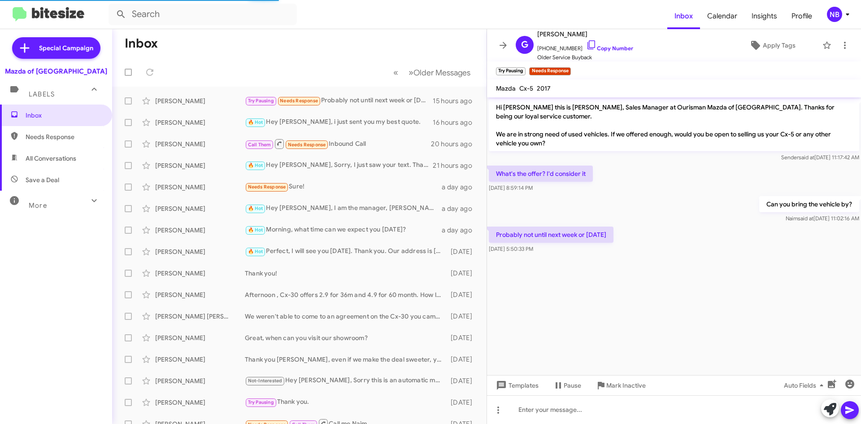 The width and height of the screenshot is (861, 424). What do you see at coordinates (802, 16) in the screenshot?
I see `a: Profile` at bounding box center [802, 16].